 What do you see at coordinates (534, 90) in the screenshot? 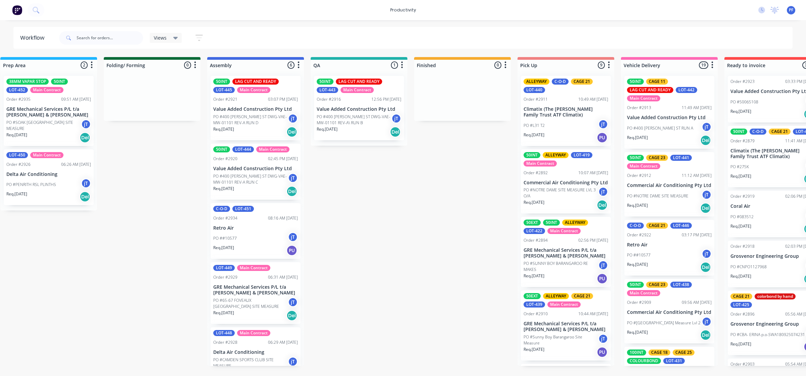
I see `div: LOT-440` at bounding box center [534, 90].